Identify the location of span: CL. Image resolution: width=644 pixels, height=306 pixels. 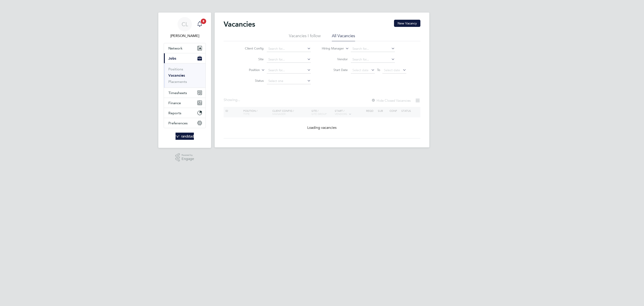
(185, 24).